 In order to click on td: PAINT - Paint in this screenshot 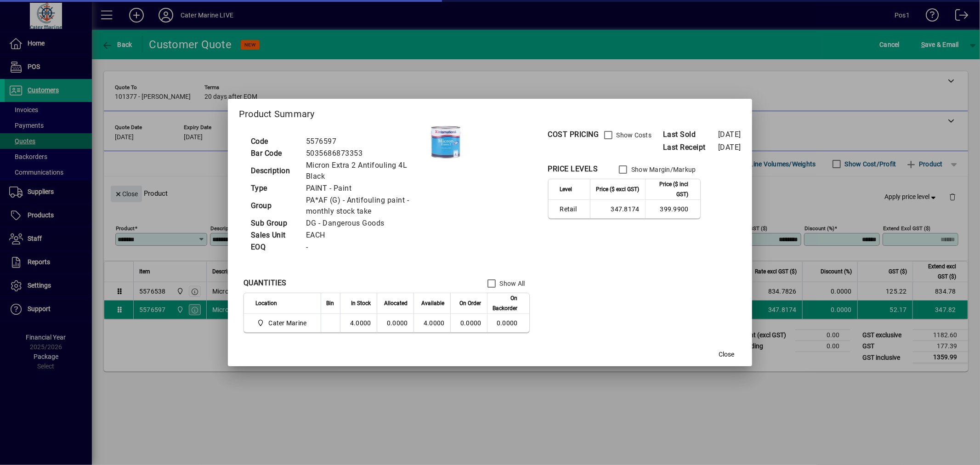, I will do `click(362, 188)`.